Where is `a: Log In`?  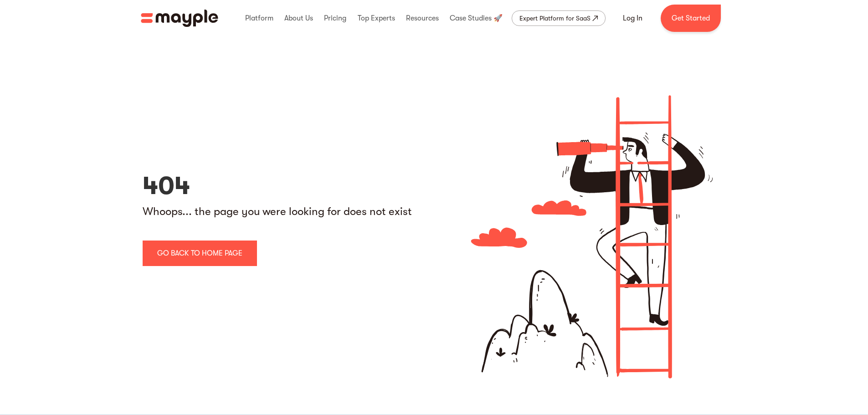 a: Log In is located at coordinates (632, 18).